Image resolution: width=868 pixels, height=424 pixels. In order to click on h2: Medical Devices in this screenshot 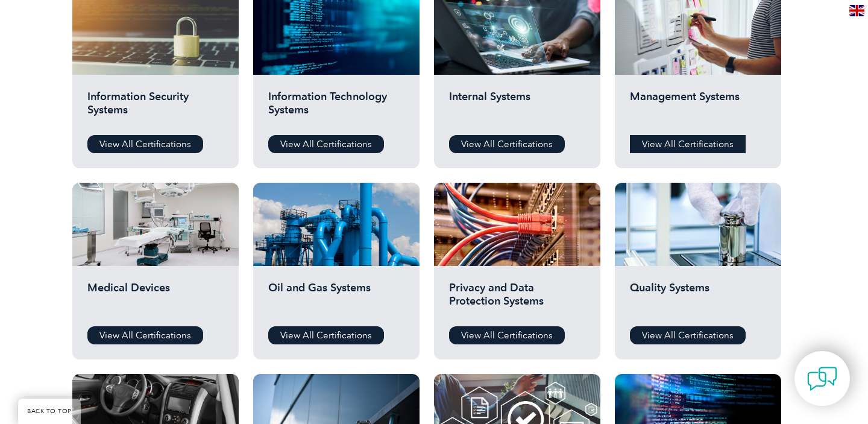, I will do `click(156, 299)`.